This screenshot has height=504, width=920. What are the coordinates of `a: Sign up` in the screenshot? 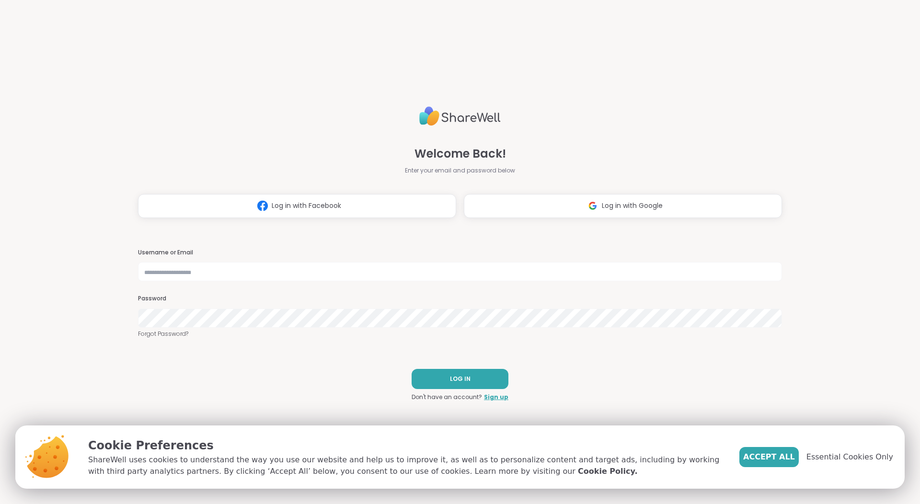 It's located at (496, 397).